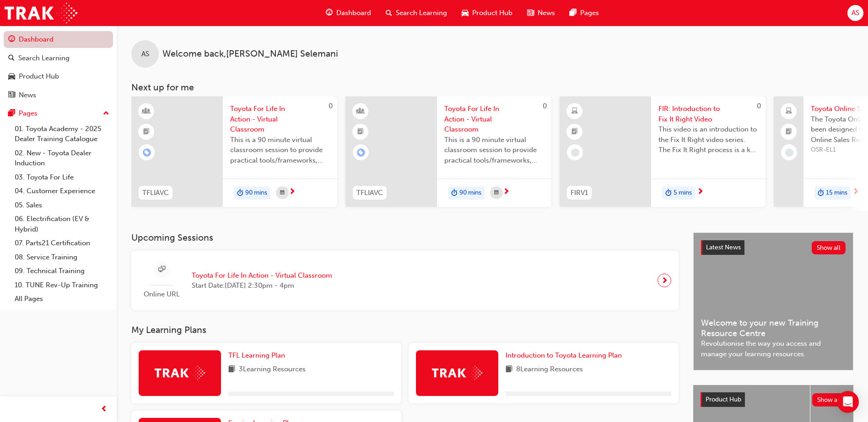 This screenshot has height=422, width=868. I want to click on span: Revolutionise the way you access and manage your learning resources., so click(773, 348).